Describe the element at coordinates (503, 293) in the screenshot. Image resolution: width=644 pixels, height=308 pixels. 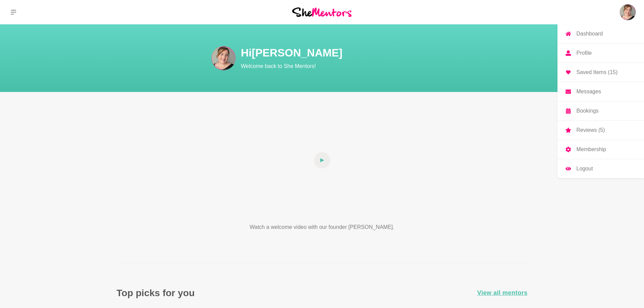
I see `a: View all mentors` at that location.